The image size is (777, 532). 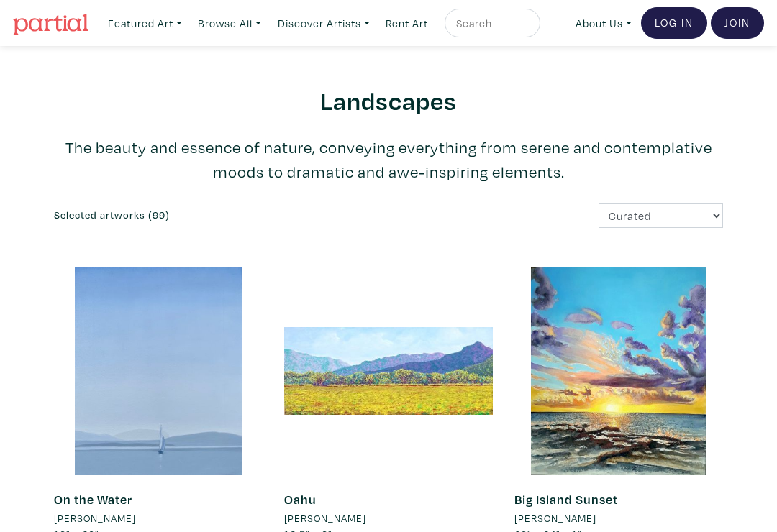 What do you see at coordinates (603, 23) in the screenshot?
I see `a: About Us` at bounding box center [603, 23].